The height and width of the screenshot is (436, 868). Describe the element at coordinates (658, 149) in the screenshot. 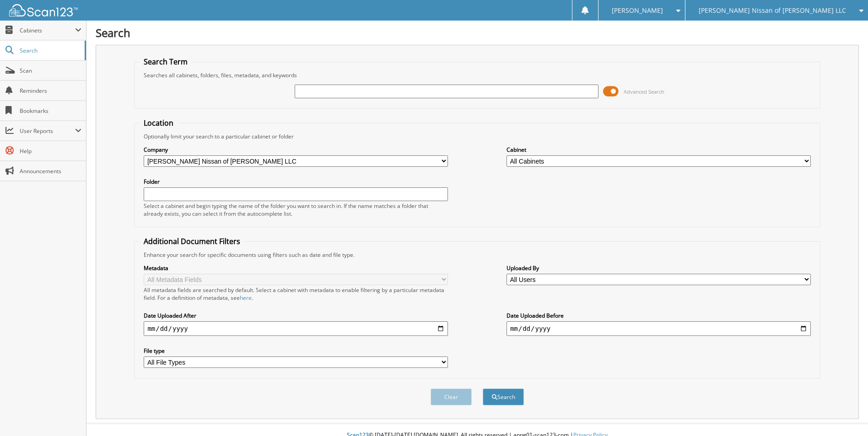

I see `label: Cabinet` at that location.